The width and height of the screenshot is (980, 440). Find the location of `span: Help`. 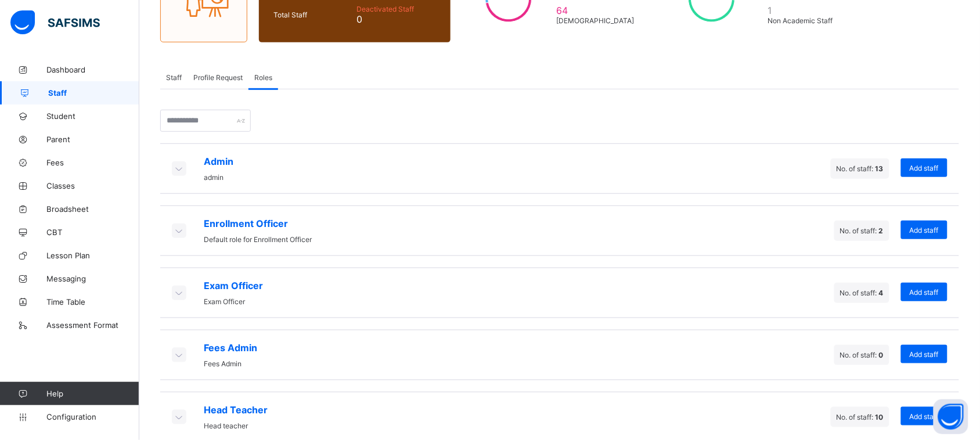

span: Help is located at coordinates (93, 394).